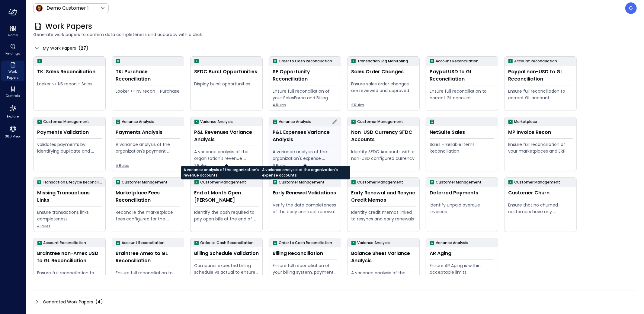 The height and width of the screenshot is (314, 644). What do you see at coordinates (463, 268) in the screenshot?
I see `div: Ensure AR Aging is within acceptable limits` at bounding box center [463, 268].